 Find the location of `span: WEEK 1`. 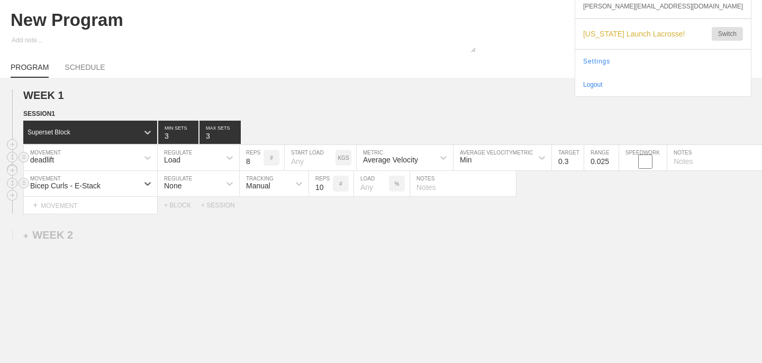

span: WEEK 1 is located at coordinates (43, 95).